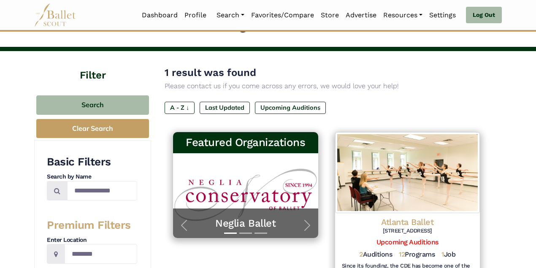 The image size is (536, 268). What do you see at coordinates (230, 15) in the screenshot?
I see `a: Search` at bounding box center [230, 15].